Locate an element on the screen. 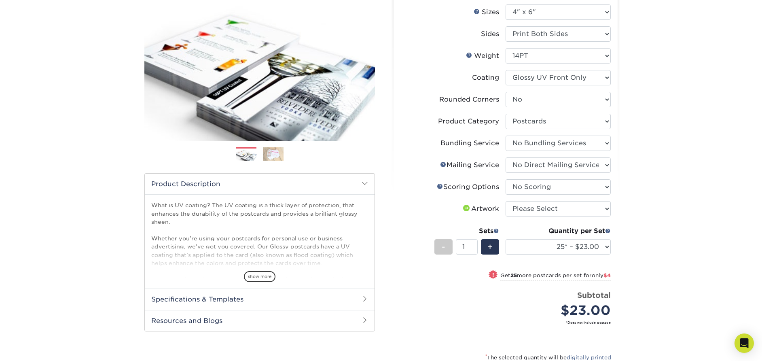 Image resolution: width=762 pixels, height=361 pixels. small: The selected quantity will be is located at coordinates (548, 357).